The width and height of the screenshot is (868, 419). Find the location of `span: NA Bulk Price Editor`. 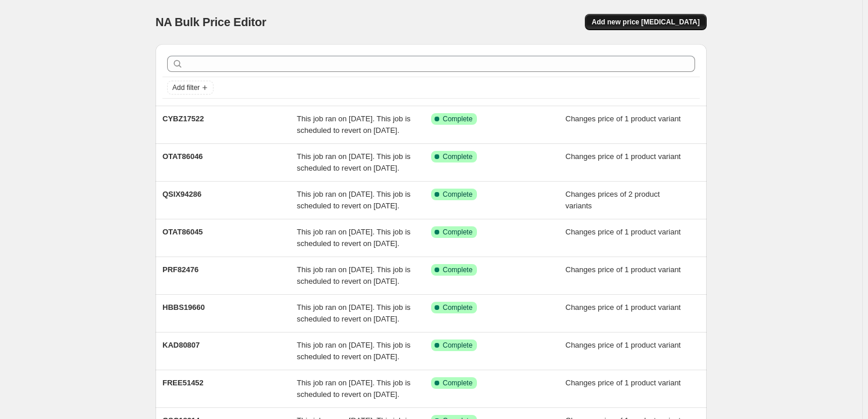

span: NA Bulk Price Editor is located at coordinates (211, 22).